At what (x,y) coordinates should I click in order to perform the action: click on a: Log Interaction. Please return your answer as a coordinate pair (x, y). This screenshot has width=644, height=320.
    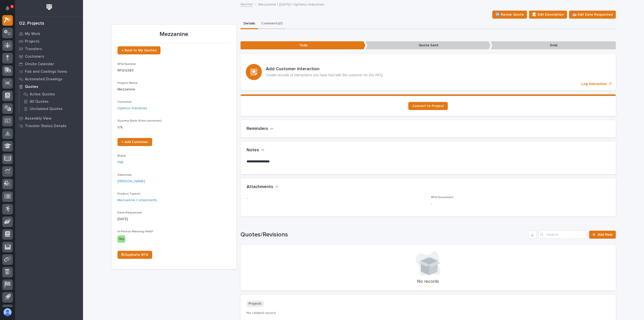
    Looking at the image, I should click on (428, 72).